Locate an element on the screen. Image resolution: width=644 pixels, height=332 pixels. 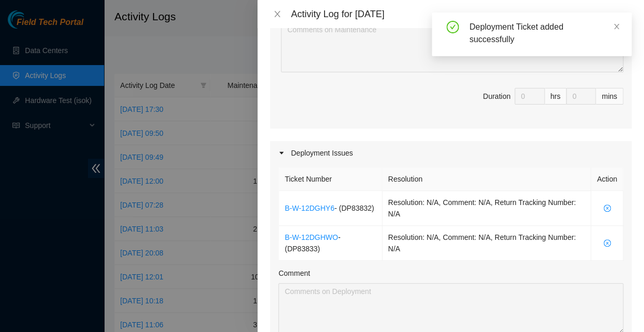
th: Action is located at coordinates (607, 179).